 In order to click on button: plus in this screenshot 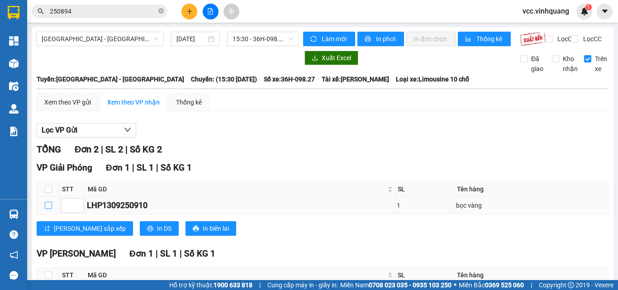, I will do `click(189, 11)`.